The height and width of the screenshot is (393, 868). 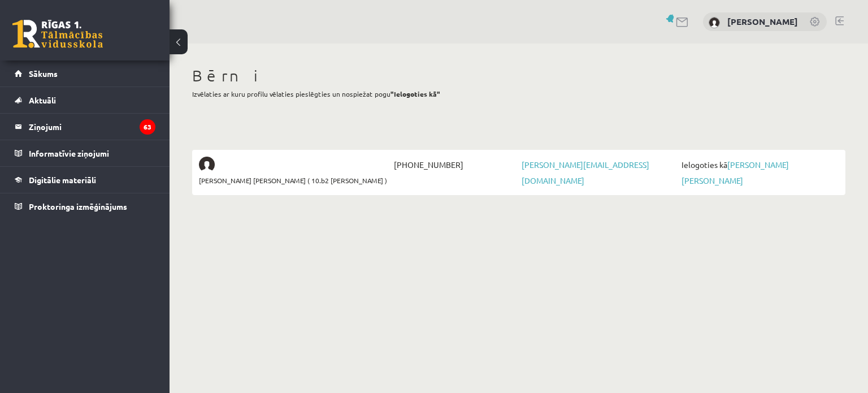 I want to click on a: Digitālie materiāli, so click(x=85, y=180).